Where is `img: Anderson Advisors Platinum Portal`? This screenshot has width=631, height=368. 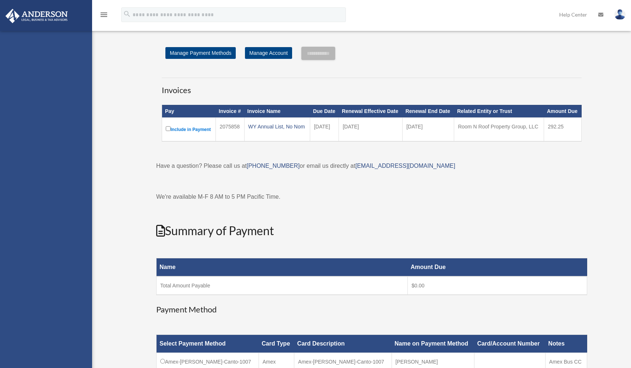
img: Anderson Advisors Platinum Portal is located at coordinates (36, 16).